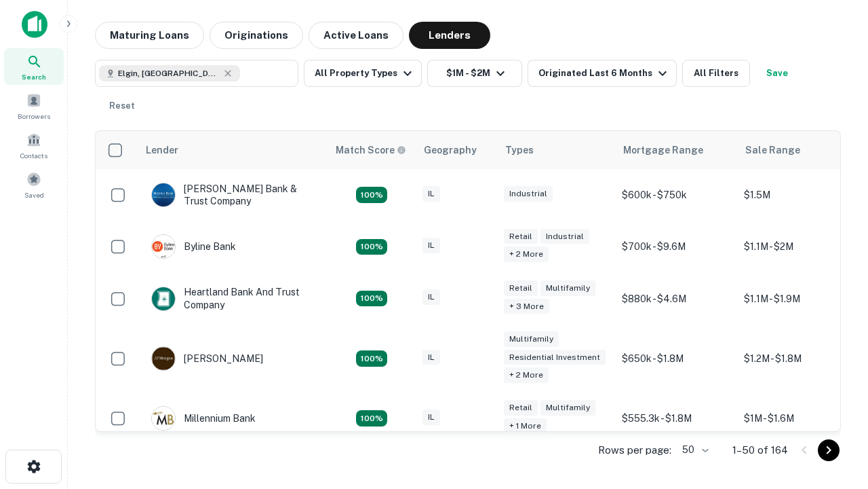  What do you see at coordinates (717, 73) in the screenshot?
I see `button: All Filters` at bounding box center [717, 73].